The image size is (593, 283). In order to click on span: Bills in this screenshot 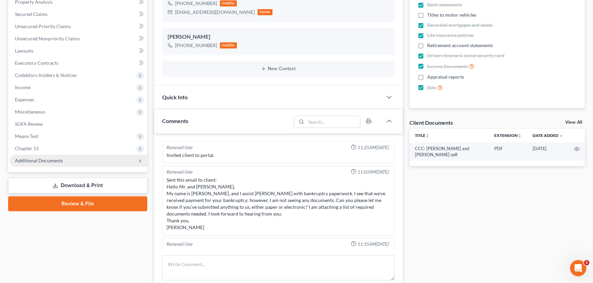, I will do `click(431, 88)`.